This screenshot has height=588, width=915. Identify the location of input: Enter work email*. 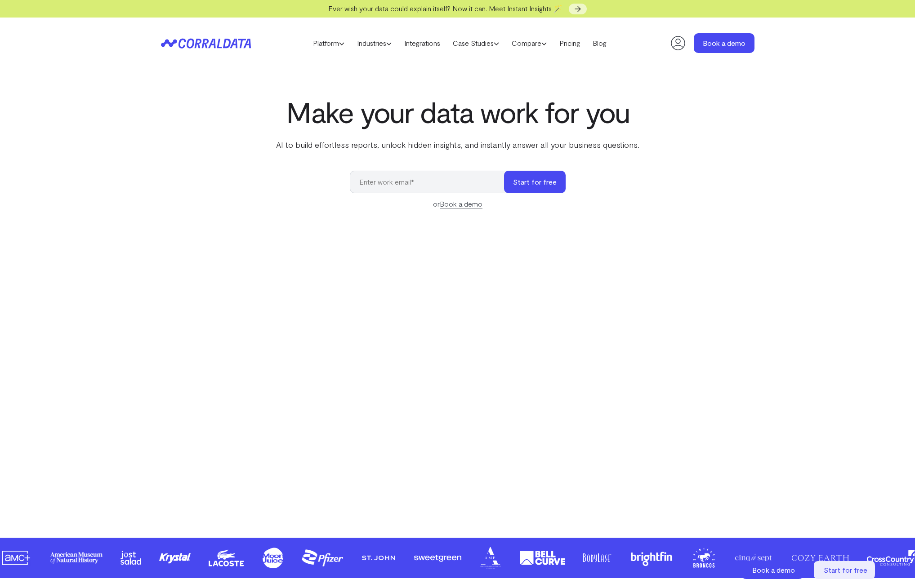
(431, 182).